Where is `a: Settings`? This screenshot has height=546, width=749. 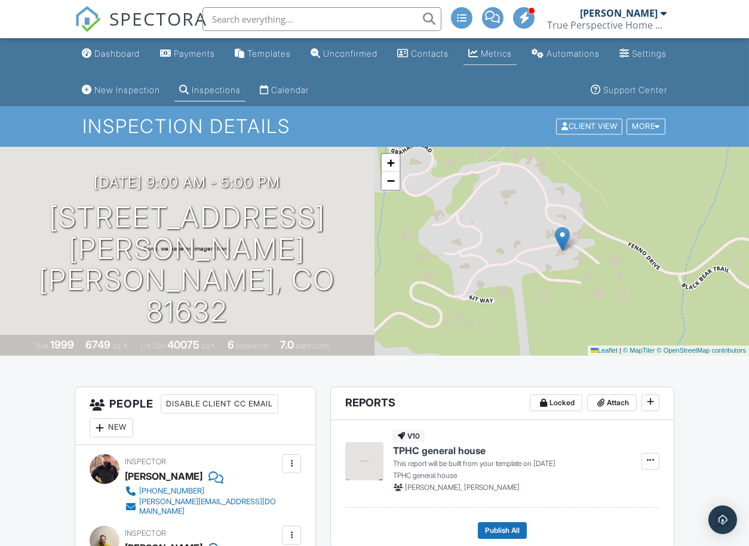 a: Settings is located at coordinates (643, 54).